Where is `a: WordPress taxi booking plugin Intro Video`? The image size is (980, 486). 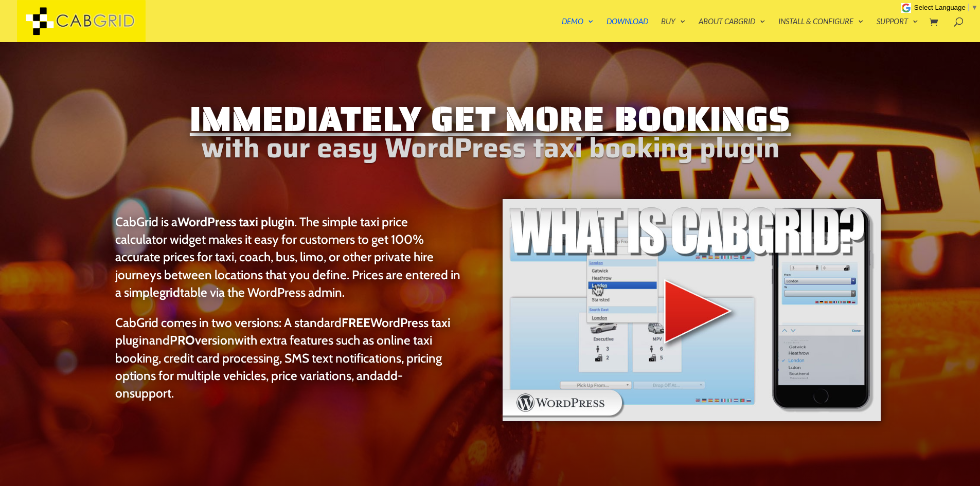
a: WordPress taxi booking plugin Intro Video is located at coordinates (692, 419).